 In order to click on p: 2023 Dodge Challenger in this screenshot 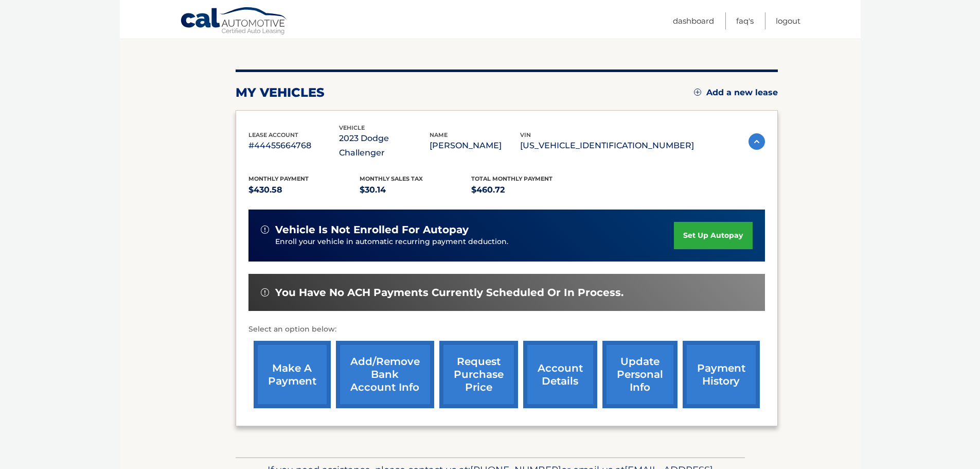, I will do `click(384, 146)`.